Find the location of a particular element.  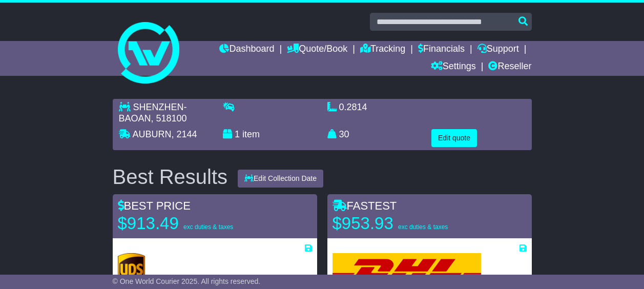

img: DHL: Express Worldwide Import is located at coordinates (406, 269).